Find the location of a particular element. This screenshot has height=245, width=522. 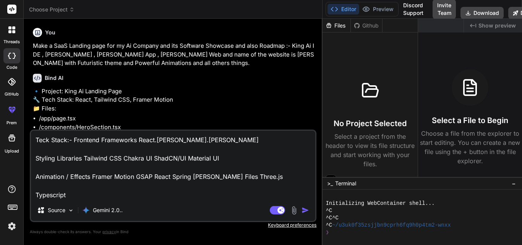

span: Terminal is located at coordinates (345, 183).